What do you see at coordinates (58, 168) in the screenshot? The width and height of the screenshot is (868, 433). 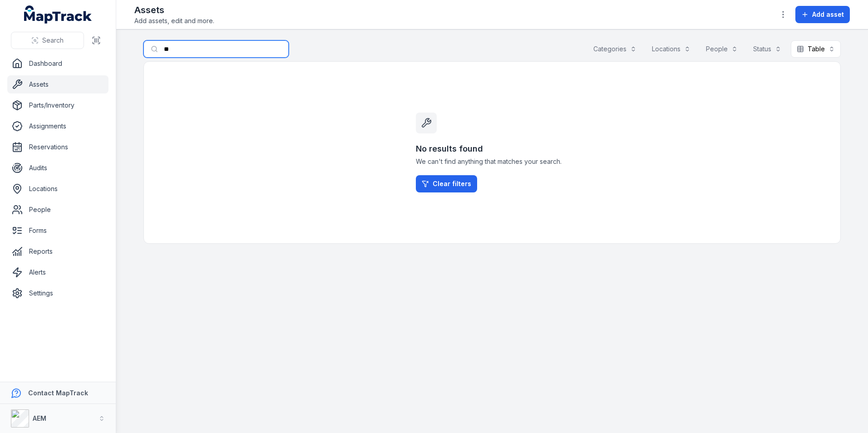 I see `a: Audits` at bounding box center [58, 168].